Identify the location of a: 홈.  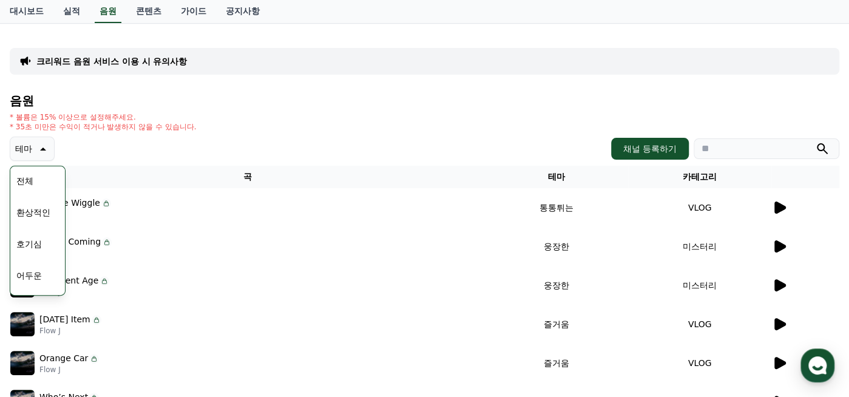
(42, 311).